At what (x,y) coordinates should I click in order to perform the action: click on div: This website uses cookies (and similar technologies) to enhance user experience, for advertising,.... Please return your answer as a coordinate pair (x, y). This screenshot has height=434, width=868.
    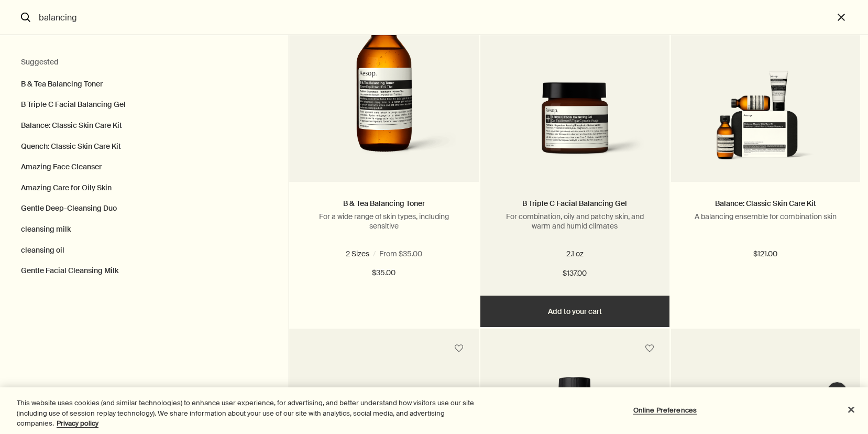
    Looking at the image, I should click on (247, 413).